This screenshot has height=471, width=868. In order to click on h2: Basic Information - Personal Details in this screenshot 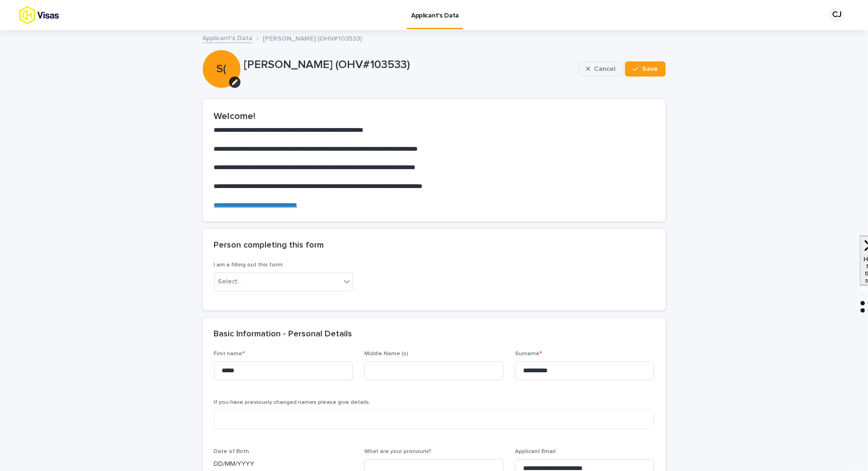, I will do `click(283, 334)`.